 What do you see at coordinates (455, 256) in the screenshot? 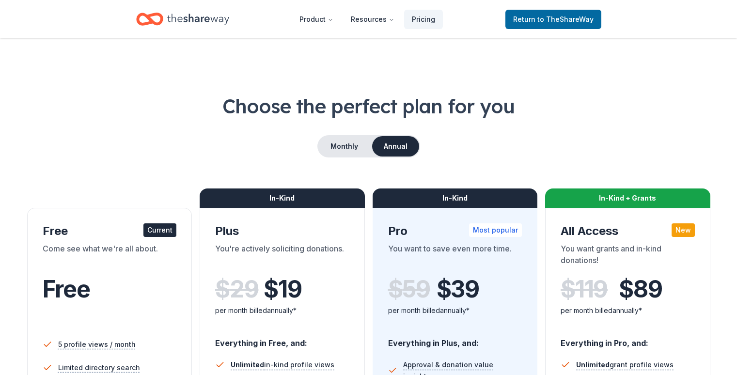
I see `div: You want to save even more time.` at bounding box center [455, 256].